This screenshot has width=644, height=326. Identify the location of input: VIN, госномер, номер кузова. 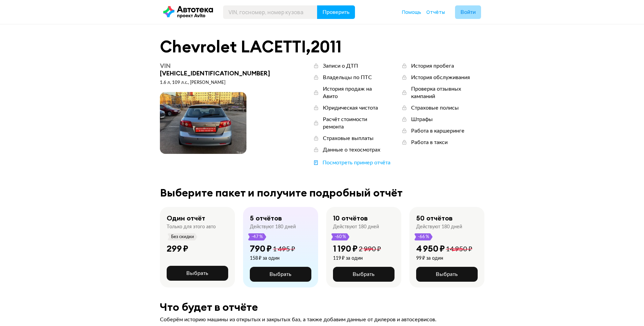
(270, 12).